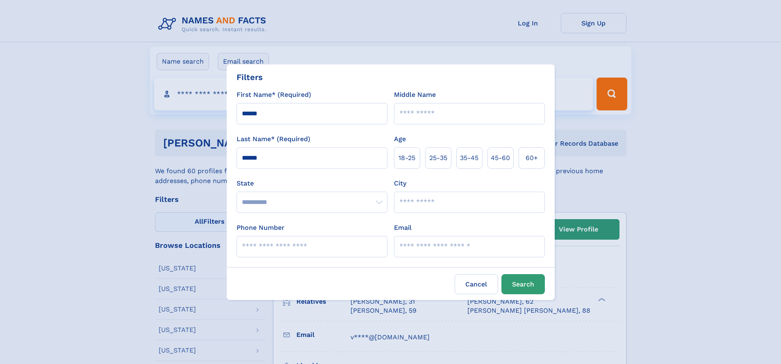  What do you see at coordinates (312, 183) in the screenshot?
I see `label: State` at bounding box center [312, 183].